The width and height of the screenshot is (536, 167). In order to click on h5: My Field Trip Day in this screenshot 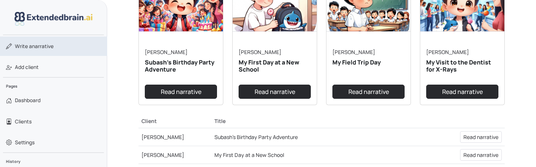, I will do `click(368, 62)`.